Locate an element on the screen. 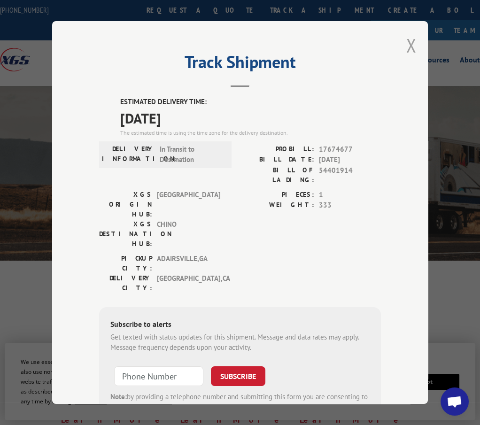 Image resolution: width=480 pixels, height=425 pixels. label: BILL OF LADING: is located at coordinates (277, 175).